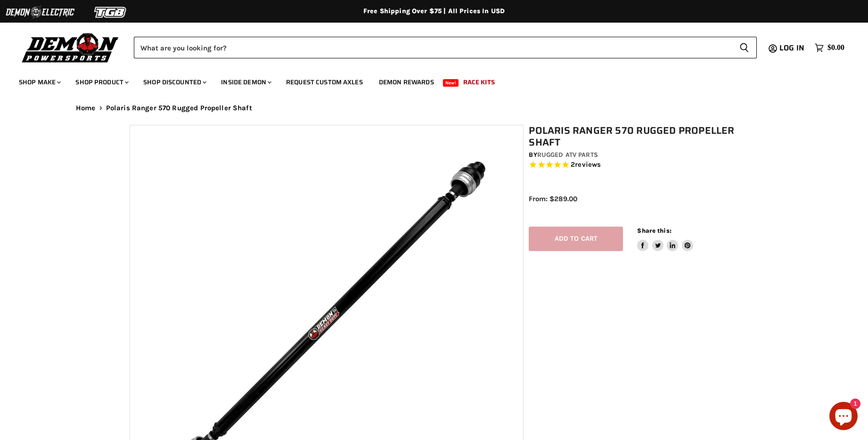 The image size is (868, 440). What do you see at coordinates (451, 83) in the screenshot?
I see `span: New!` at bounding box center [451, 83].